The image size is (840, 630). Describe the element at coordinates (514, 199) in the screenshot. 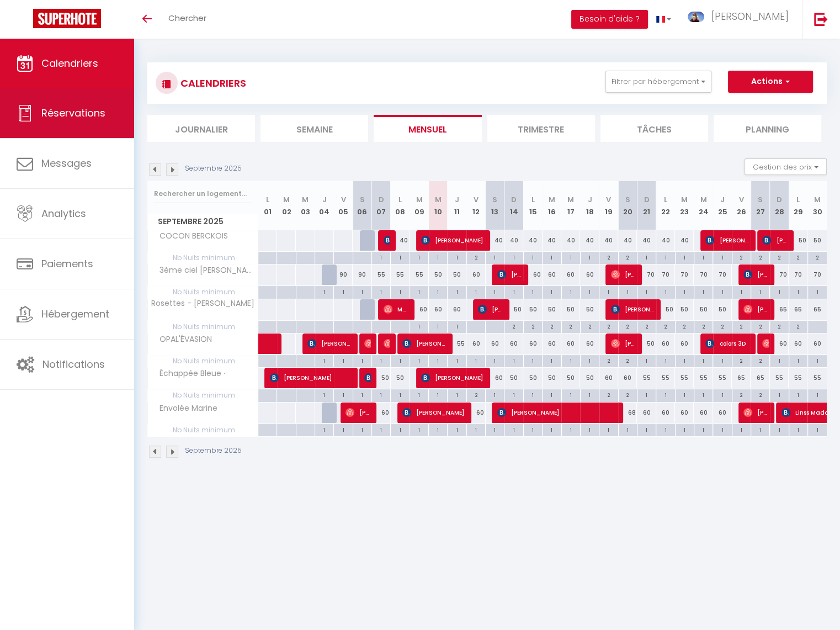

I see `abbr: D` at that location.